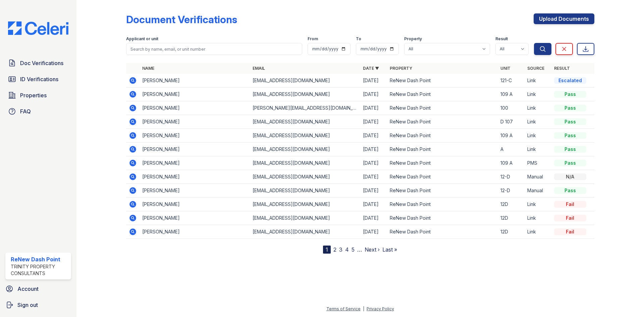  What do you see at coordinates (214, 49) in the screenshot?
I see `input: Search by name, email, or unit number` at bounding box center [214, 49].